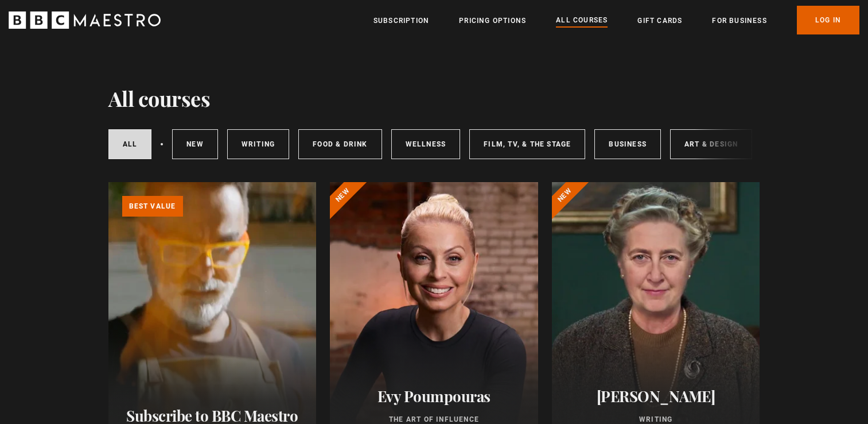 The width and height of the screenshot is (868, 424). I want to click on nav: Primary, so click(616, 20).